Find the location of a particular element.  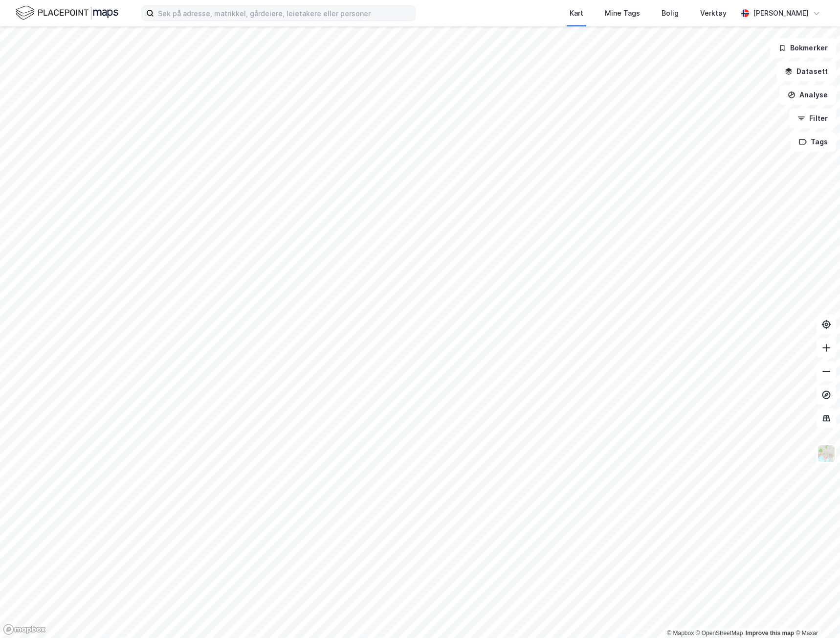

button: Filter is located at coordinates (813, 119).